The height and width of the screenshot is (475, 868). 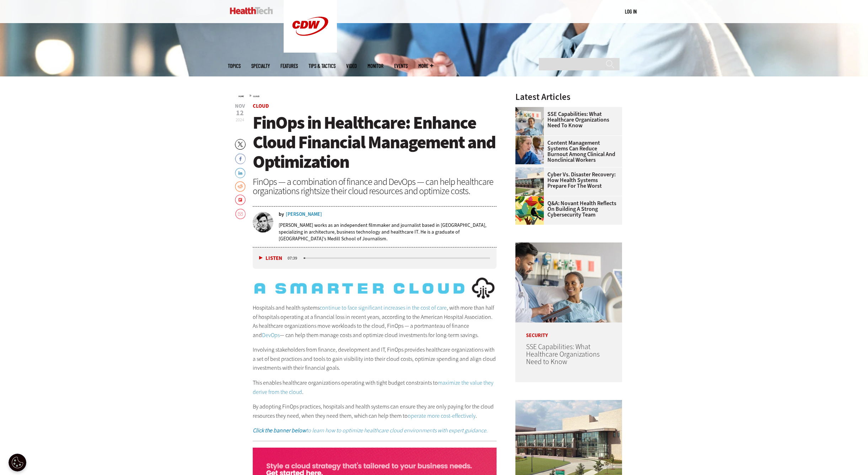 What do you see at coordinates (631, 12) in the screenshot?
I see `a: Log in` at bounding box center [631, 12].